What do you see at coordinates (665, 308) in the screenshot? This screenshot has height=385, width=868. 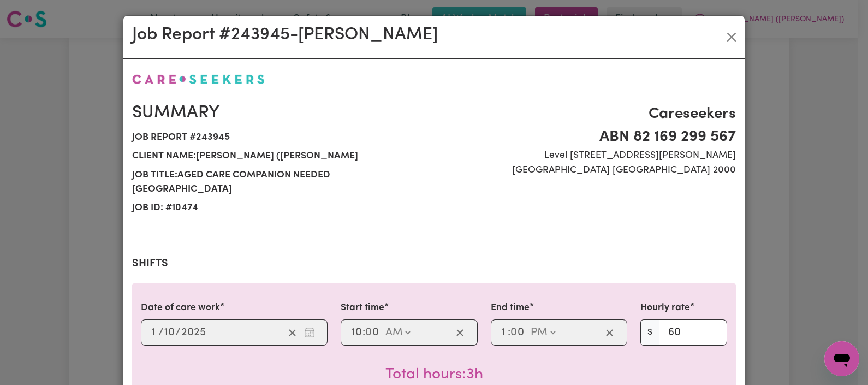 I see `label: Hourly rate` at bounding box center [665, 308].